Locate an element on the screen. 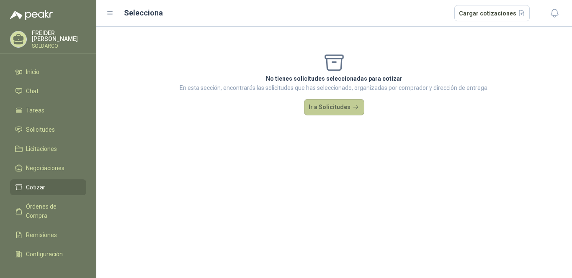 This screenshot has width=572, height=278. a: Solicitudes is located at coordinates (48, 130).